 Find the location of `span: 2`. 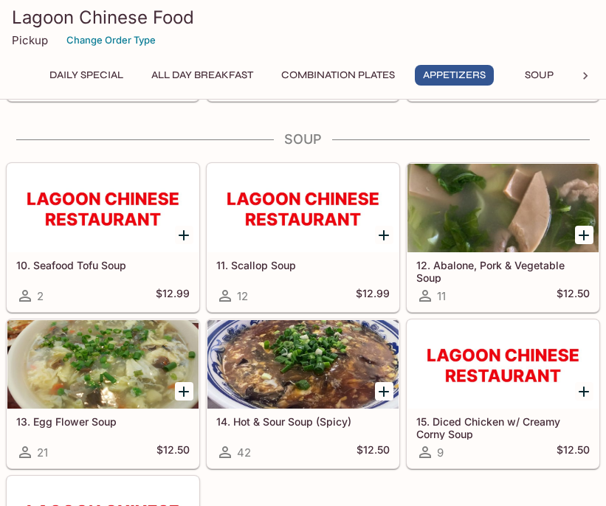

span: 2 is located at coordinates (40, 296).